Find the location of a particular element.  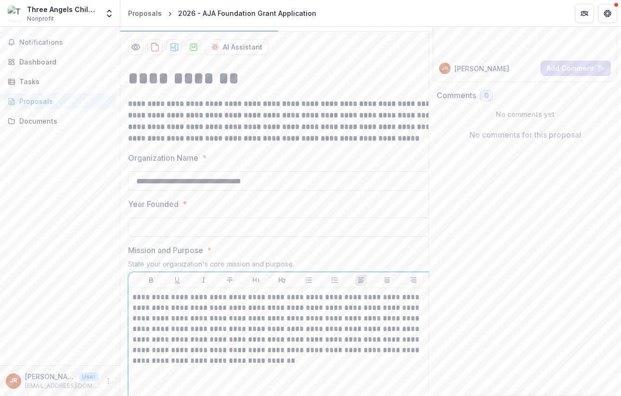

button: Bold is located at coordinates (151, 280).